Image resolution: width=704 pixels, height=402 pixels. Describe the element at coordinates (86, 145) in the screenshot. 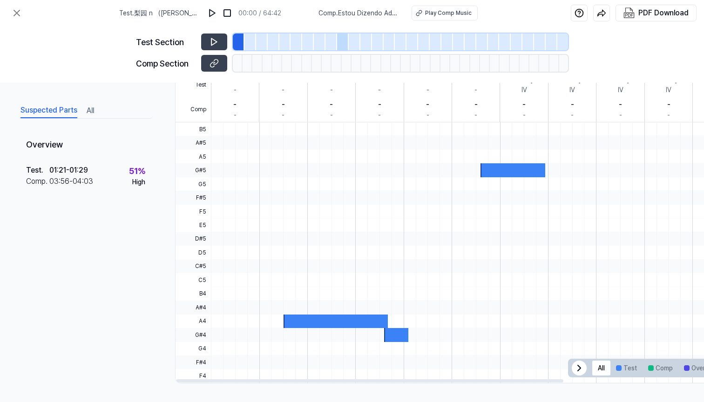

I see `div: Overview` at that location.